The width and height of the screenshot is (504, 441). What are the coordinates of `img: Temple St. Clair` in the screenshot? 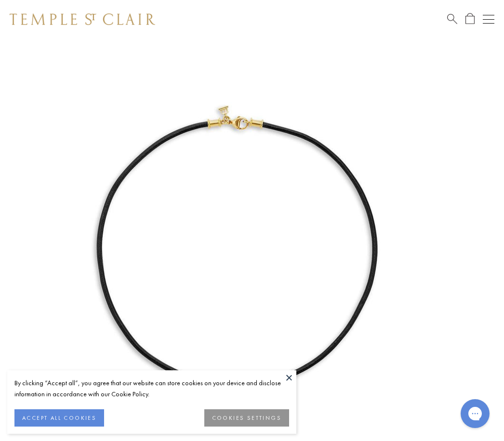 It's located at (82, 19).